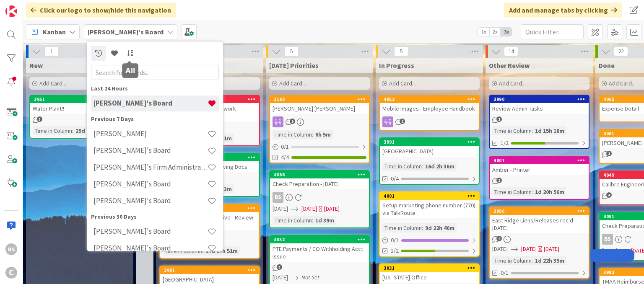 Image resolution: width=644 pixels, height=284 pixels. I want to click on div: 1d 39m, so click(324, 220).